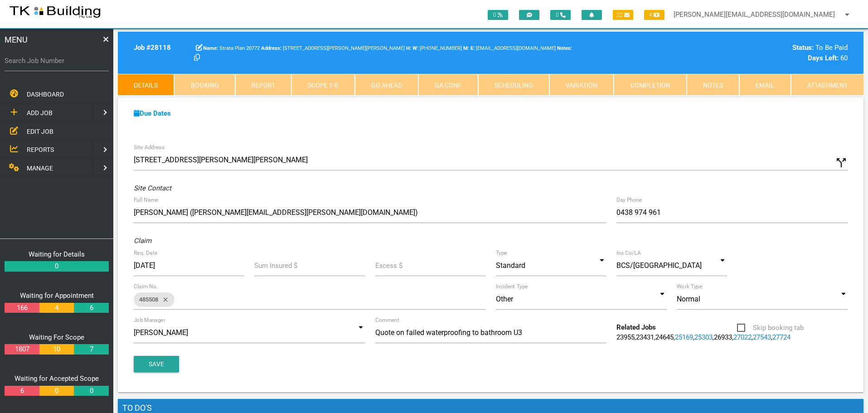 The height and width of the screenshot is (413, 868). What do you see at coordinates (765, 84) in the screenshot?
I see `a: Email` at bounding box center [765, 84].